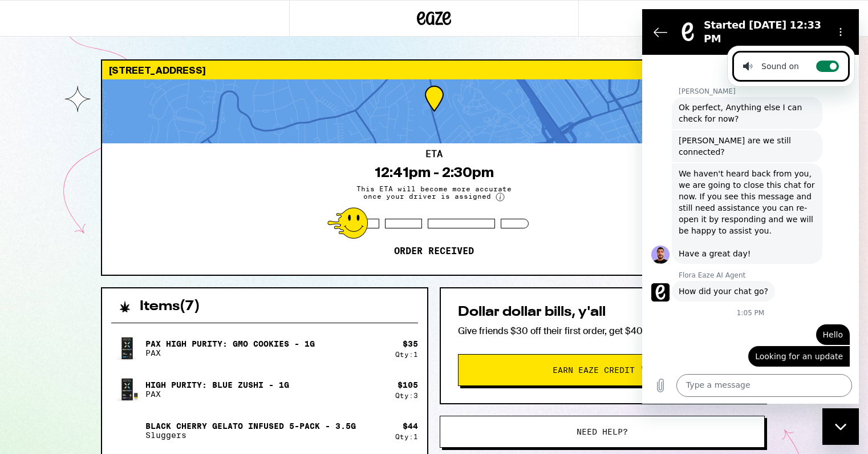 The width and height of the screenshot is (868, 454). What do you see at coordinates (217, 385) in the screenshot?
I see `p: High Purity: Blue Zushi - 1g` at bounding box center [217, 385].